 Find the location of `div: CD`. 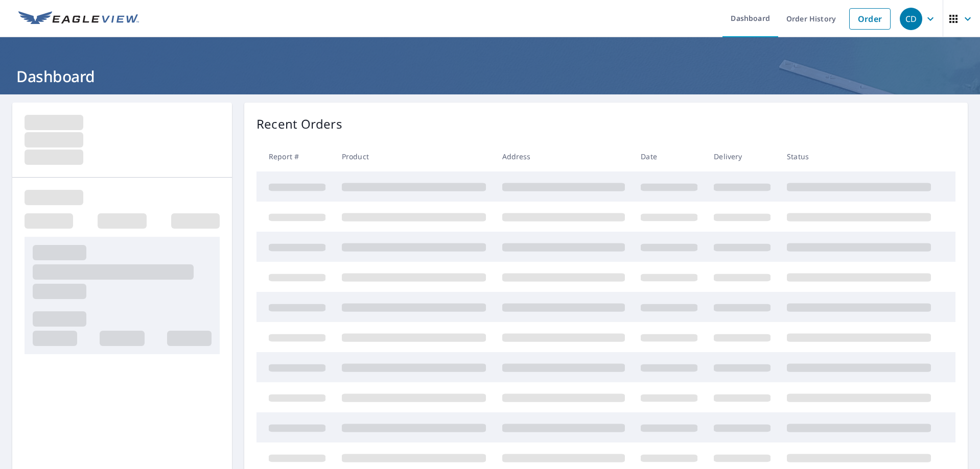

div: CD is located at coordinates (911, 19).